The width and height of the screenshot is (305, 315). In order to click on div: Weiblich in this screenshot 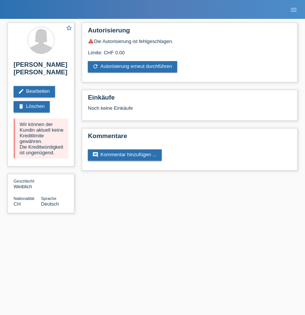, I will do `click(27, 184)`.